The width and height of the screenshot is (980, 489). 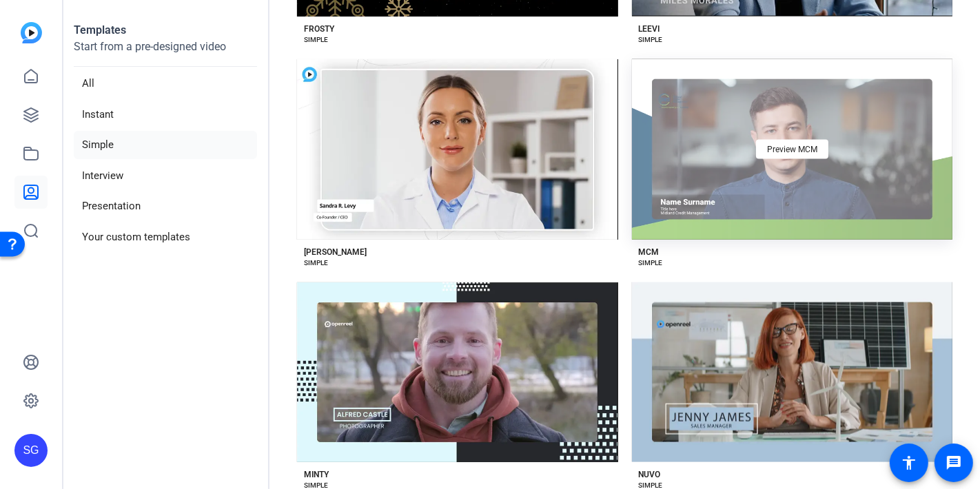 I want to click on p: Start from a pre-designed video, so click(x=166, y=53).